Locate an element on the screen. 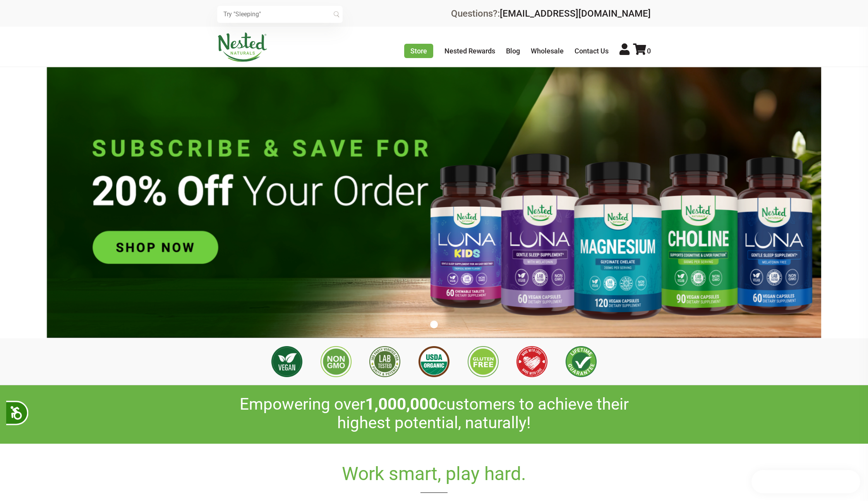 The width and height of the screenshot is (868, 501). img: Untitled_design_76.png is located at coordinates (434, 203).